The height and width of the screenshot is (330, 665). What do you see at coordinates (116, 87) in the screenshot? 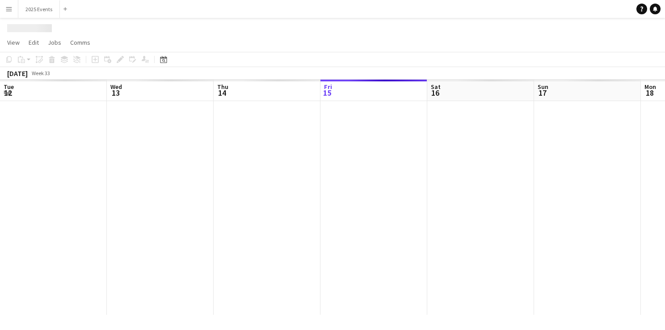
I see `span: Wed` at bounding box center [116, 87].